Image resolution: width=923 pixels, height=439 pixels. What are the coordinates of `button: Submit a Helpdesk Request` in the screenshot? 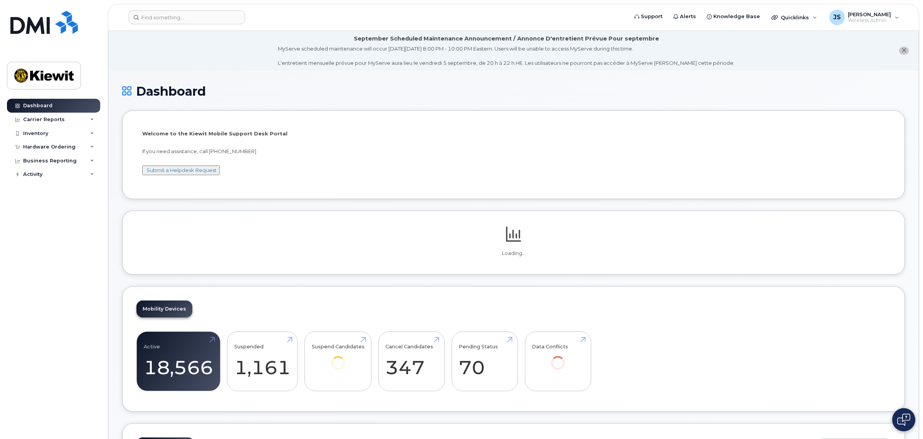 It's located at (181, 170).